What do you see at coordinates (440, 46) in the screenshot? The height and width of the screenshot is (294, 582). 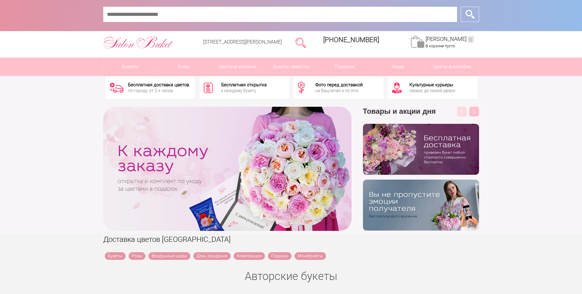 I see `span: В корзине пусто` at bounding box center [440, 46].